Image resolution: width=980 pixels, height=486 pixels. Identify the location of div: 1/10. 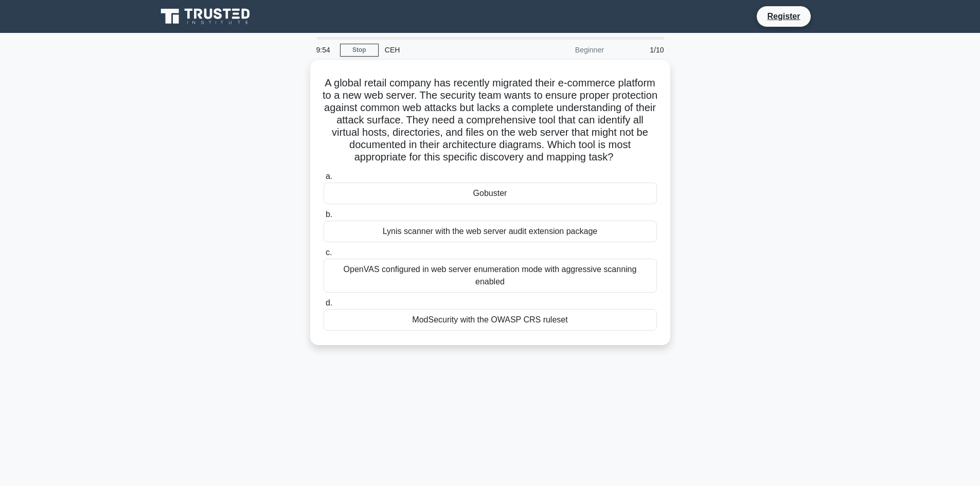
(640, 50).